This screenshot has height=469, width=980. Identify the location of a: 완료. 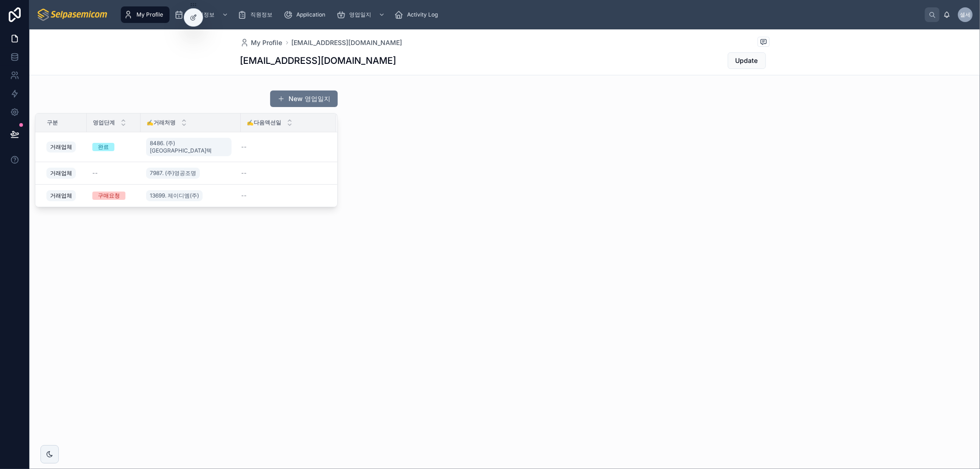
(113, 147).